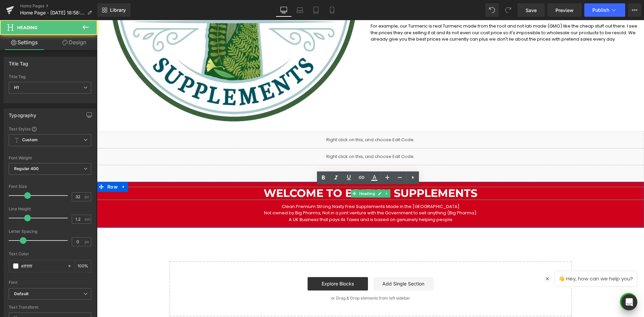 Image resolution: width=644 pixels, height=317 pixels. Describe the element at coordinates (43, 266) in the screenshot. I see `input: Color` at that location.